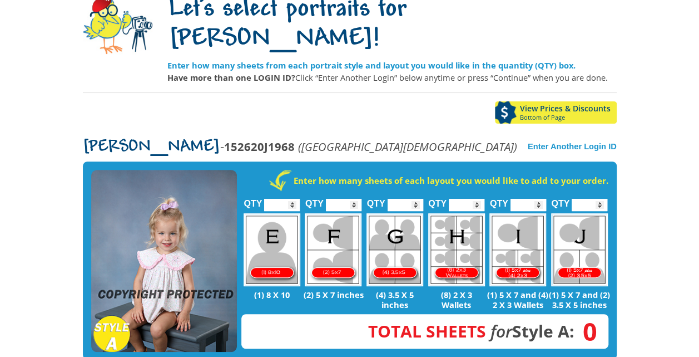 This screenshot has height=357, width=699. What do you see at coordinates (372, 65) in the screenshot?
I see `strong: Enter how many sheets from each portrait style and layout you would like in the quantity (QTY) box.` at bounding box center [372, 65].